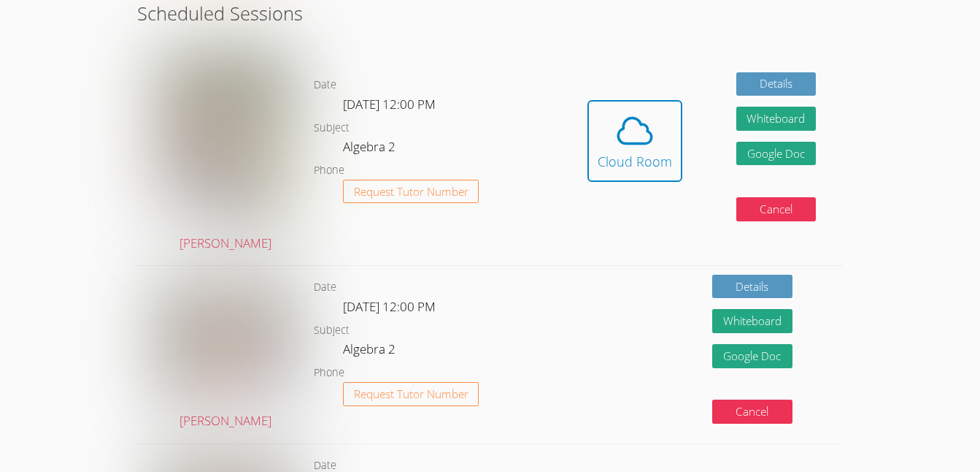 The image size is (980, 472). What do you see at coordinates (635, 161) in the screenshot?
I see `div: Cloud Room` at bounding box center [635, 161].